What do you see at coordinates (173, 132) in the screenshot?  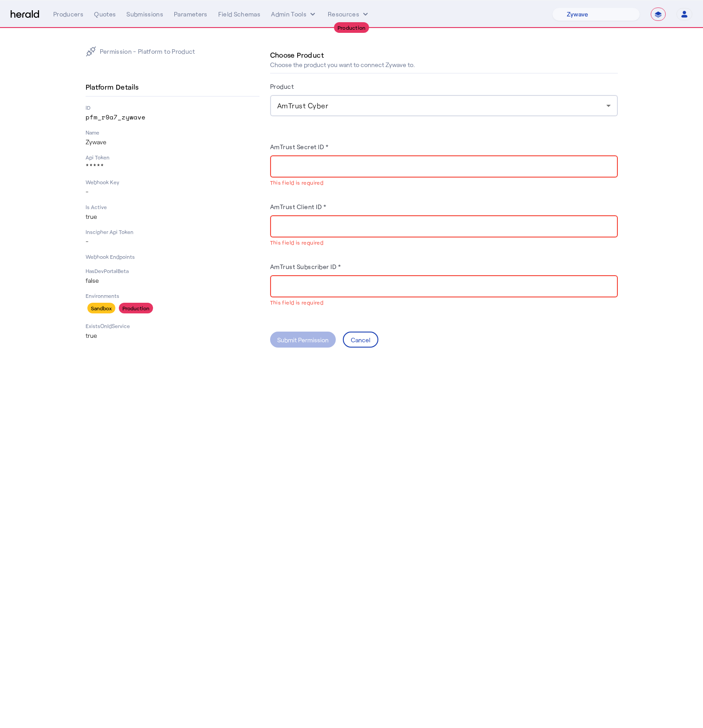 I see `p: Name` at bounding box center [173, 132].